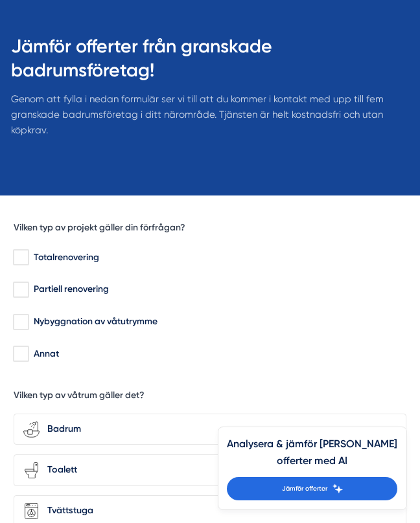 The width and height of the screenshot is (420, 523). I want to click on input: Totalrenovering, so click(21, 257).